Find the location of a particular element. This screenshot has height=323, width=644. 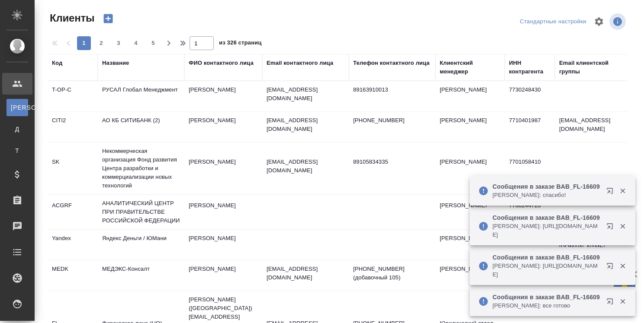

button: 3 is located at coordinates (119, 43).